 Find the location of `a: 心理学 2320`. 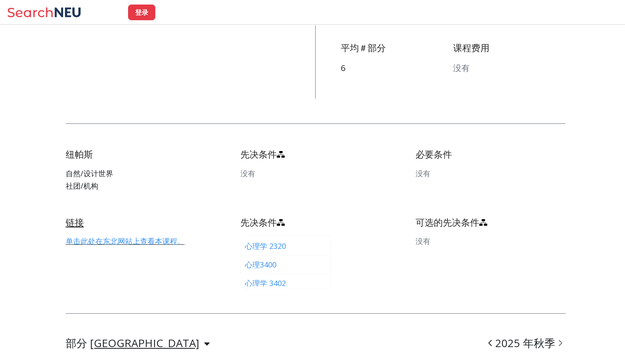

a: 心理学 2320 is located at coordinates (265, 246).